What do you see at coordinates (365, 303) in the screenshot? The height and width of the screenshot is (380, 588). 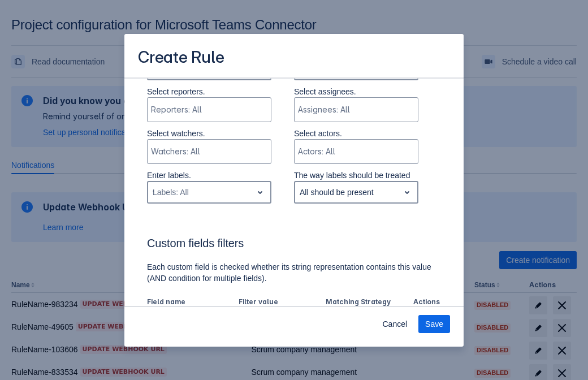 I see `th: Matching Strategy` at bounding box center [365, 303].